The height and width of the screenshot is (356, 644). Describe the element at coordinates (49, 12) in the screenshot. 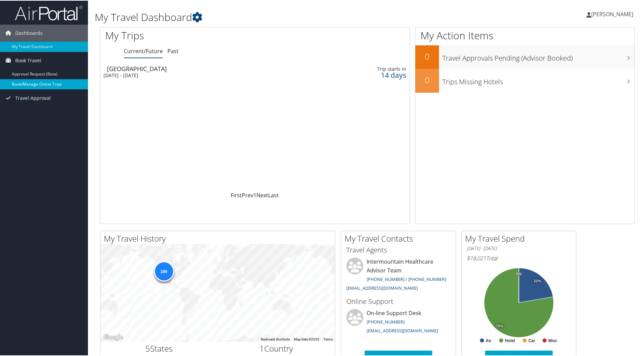

I see `img: airportal-logo.png` at that location.